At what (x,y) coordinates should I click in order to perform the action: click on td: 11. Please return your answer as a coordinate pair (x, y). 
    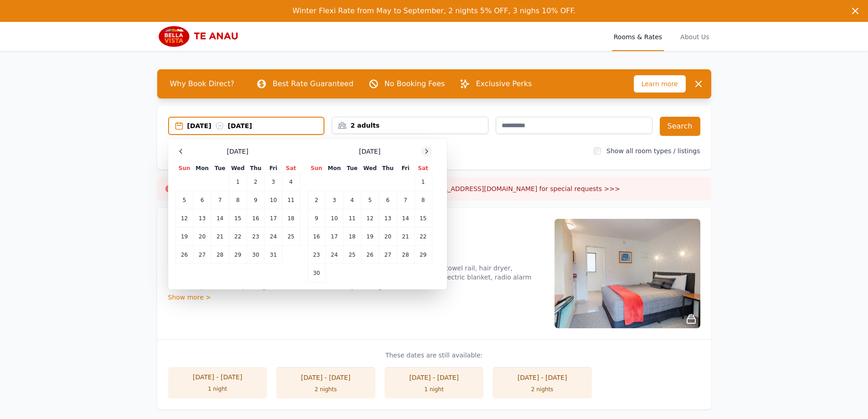
    Looking at the image, I should click on (352, 219).